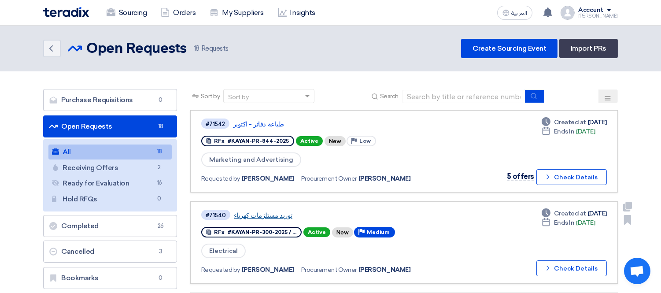 This screenshot has width=661, height=293. Describe the element at coordinates (262, 232) in the screenshot. I see `span: #KAYAN-PR-300-2025 / ...` at that location.